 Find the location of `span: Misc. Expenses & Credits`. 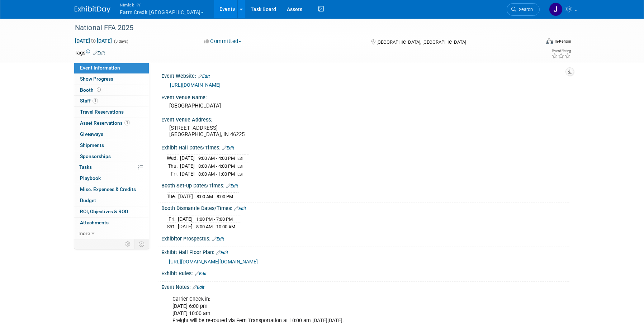

span: Misc. Expenses & Credits is located at coordinates (108, 189).